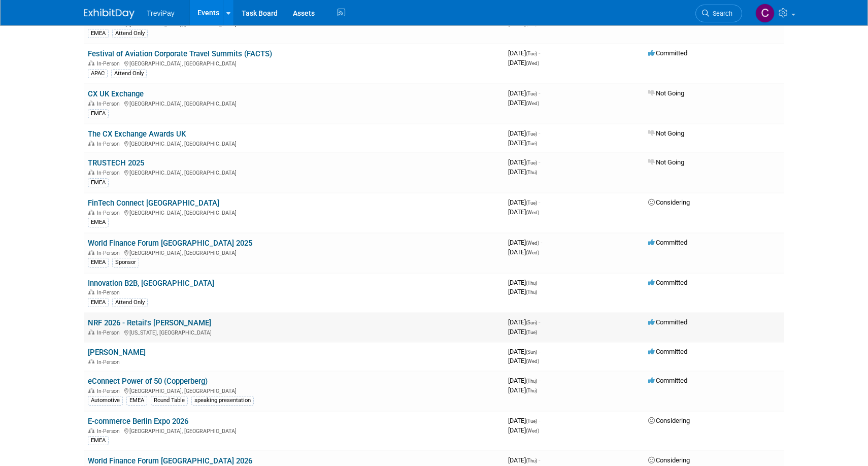  I want to click on img: Celia Ahrens, so click(765, 13).